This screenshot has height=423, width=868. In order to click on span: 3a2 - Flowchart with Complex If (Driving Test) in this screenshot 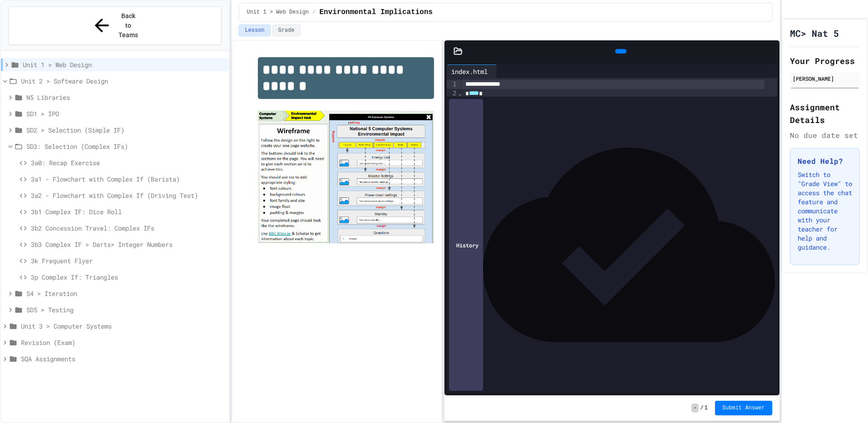, I will do `click(128, 195)`.